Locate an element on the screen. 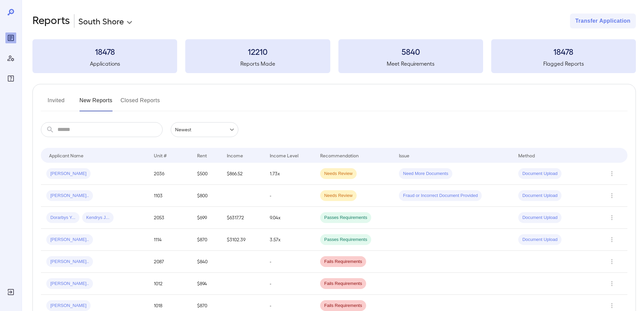  button: Transfer Application is located at coordinates (603, 21).